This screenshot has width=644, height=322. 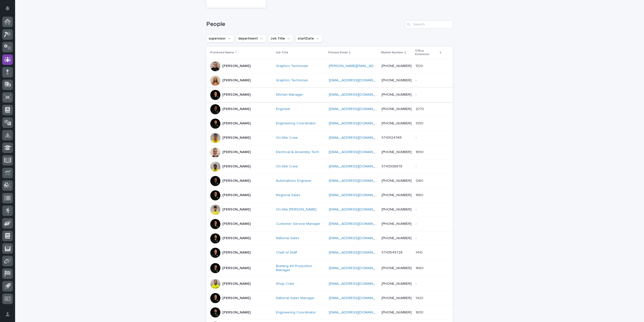 I want to click on a: Building #4 Production Manager, so click(x=300, y=268).